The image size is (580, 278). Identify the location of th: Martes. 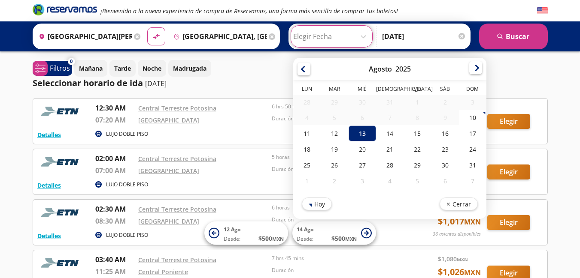
(334, 90).